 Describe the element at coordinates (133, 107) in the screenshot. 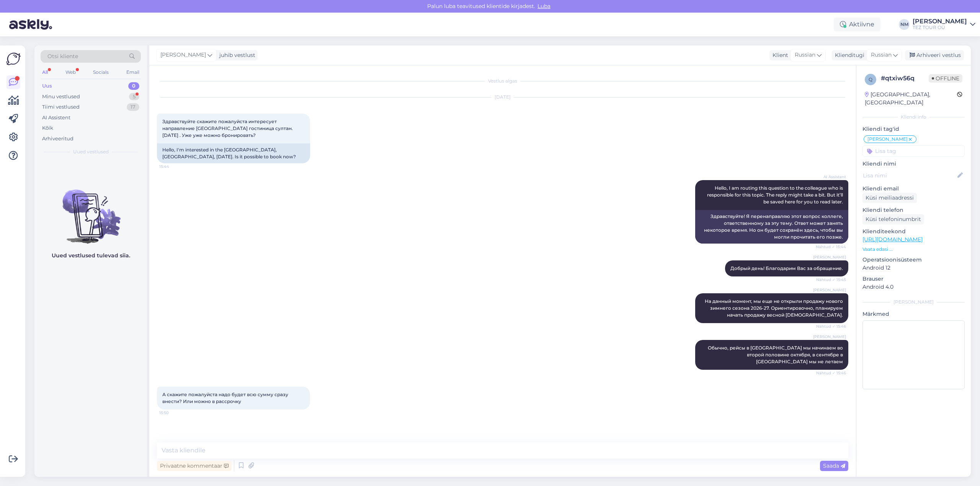

I see `div: 17` at that location.